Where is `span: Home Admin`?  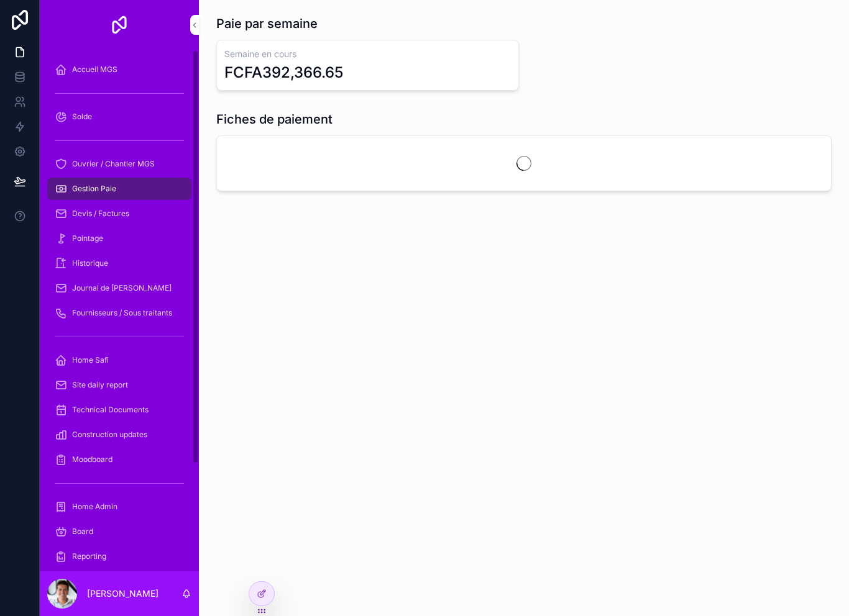 span: Home Admin is located at coordinates (94, 507).